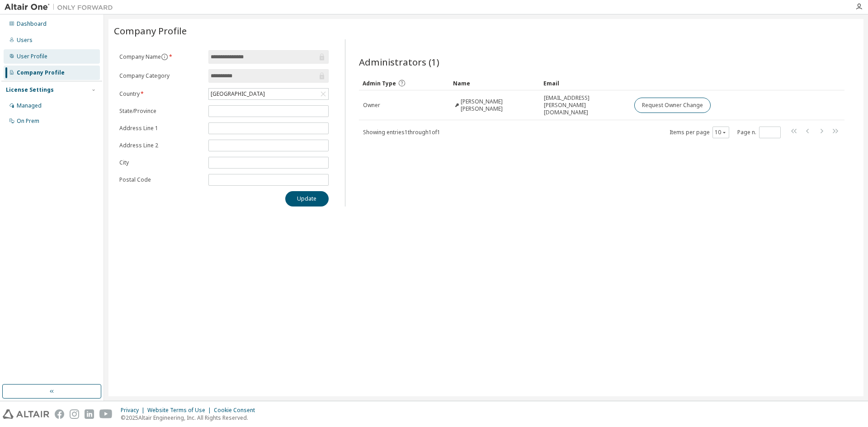  Describe the element at coordinates (29, 106) in the screenshot. I see `div: Managed` at that location.